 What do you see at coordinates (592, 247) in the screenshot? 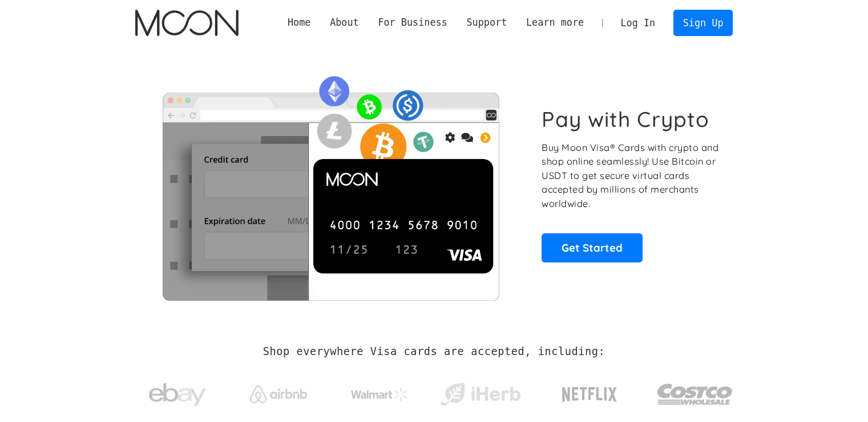
I see `a: Get Started` at bounding box center [592, 247].